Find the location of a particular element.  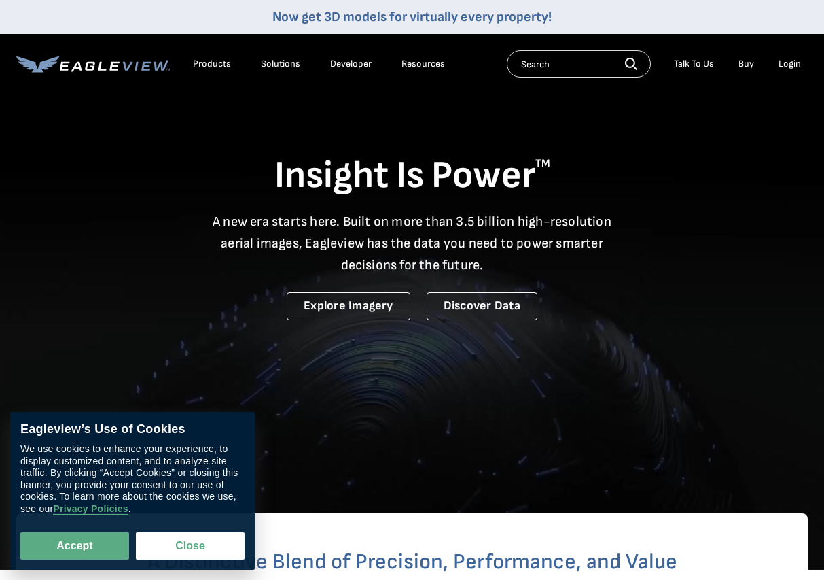

div: Resources is located at coordinates (423, 64).